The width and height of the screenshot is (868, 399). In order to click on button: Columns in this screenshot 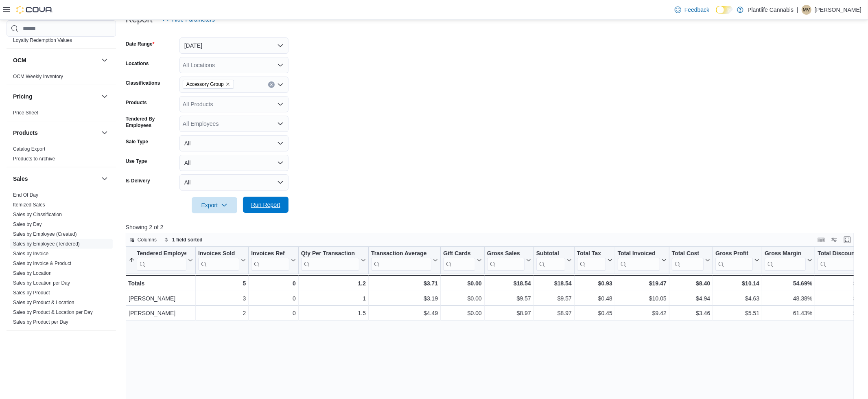, I will do `click(143, 240)`.